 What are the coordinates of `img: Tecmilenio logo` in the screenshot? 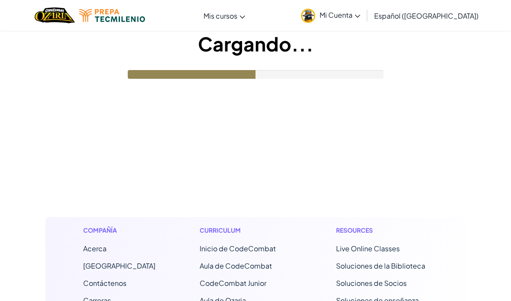 It's located at (112, 16).